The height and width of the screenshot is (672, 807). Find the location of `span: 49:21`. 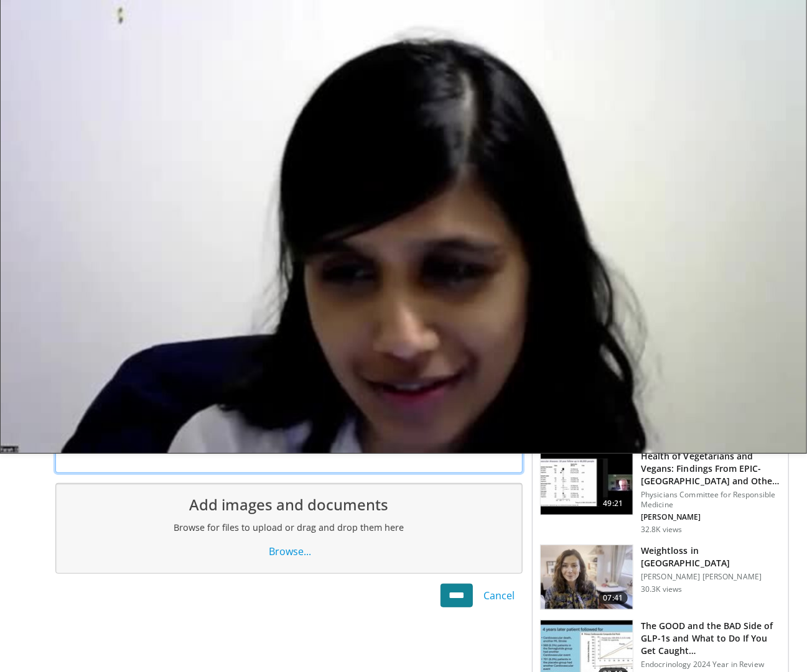

span: 49:21 is located at coordinates (613, 504).